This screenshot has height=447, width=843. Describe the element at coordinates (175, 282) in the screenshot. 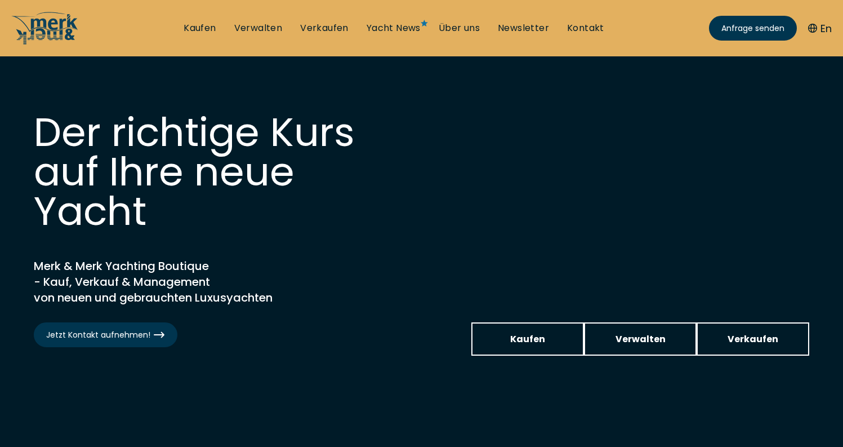

I see `h2: Merk & Merk Yachting Boutique - Kauf, Verkauf & Management von neuen und gebrauchten Luxusyachten` at that location.